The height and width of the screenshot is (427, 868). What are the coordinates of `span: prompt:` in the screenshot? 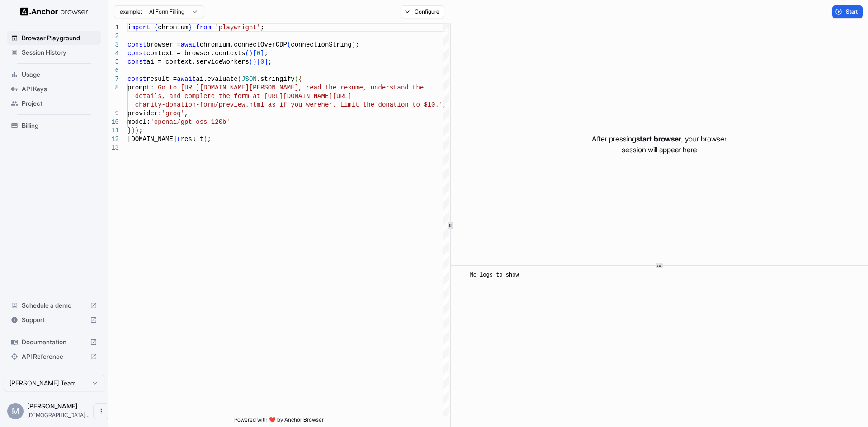 It's located at (141, 88).